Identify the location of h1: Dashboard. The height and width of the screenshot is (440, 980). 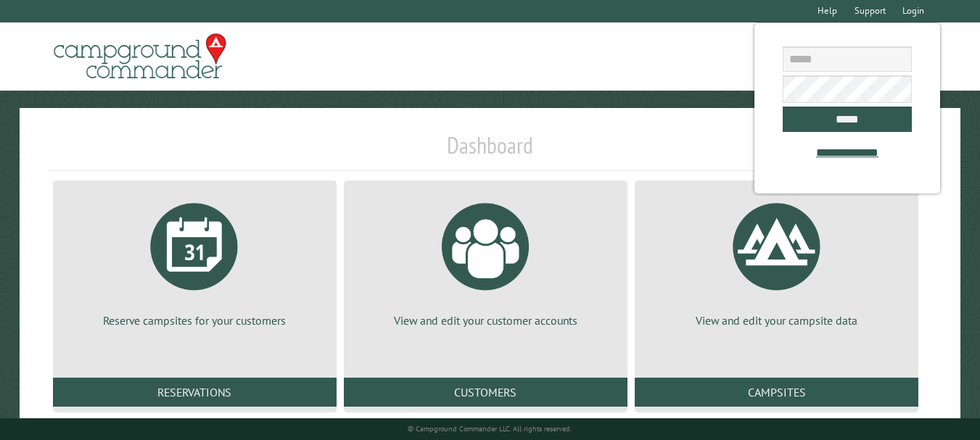
(490, 151).